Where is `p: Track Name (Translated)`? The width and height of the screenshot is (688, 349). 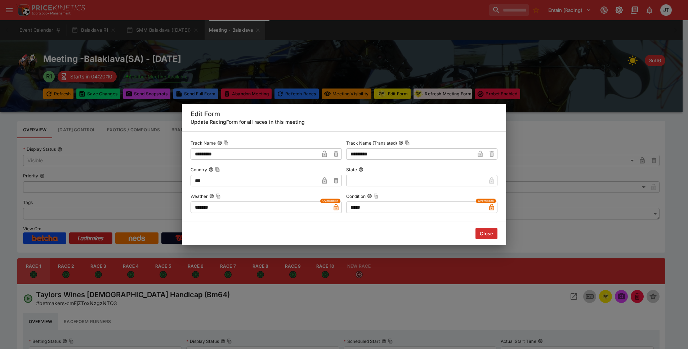
p: Track Name (Translated) is located at coordinates (371, 143).